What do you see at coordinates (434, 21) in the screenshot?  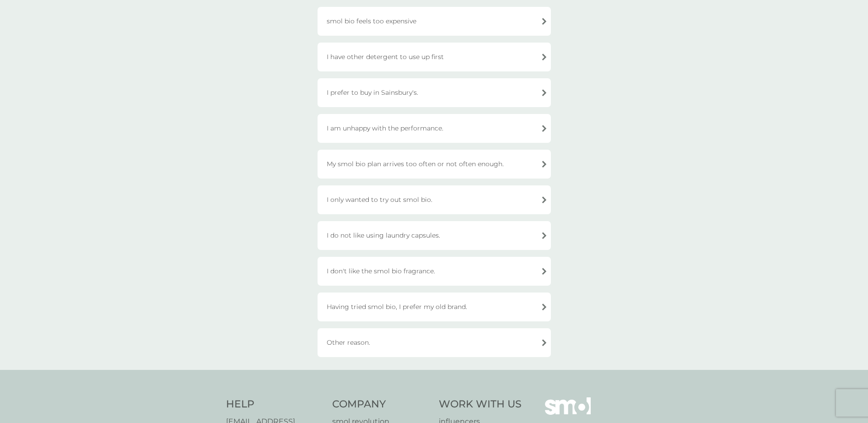 I see `div: smol bio feels too expensive` at bounding box center [434, 21].